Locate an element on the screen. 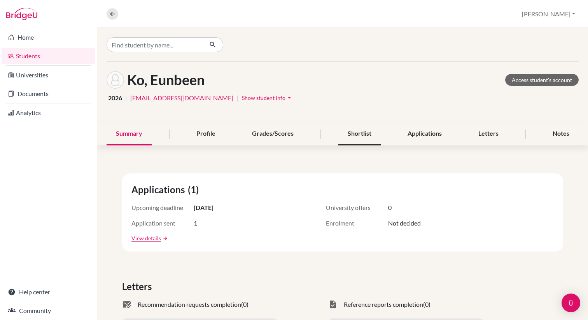 This screenshot has height=320, width=588. a: Analytics is located at coordinates (48, 113).